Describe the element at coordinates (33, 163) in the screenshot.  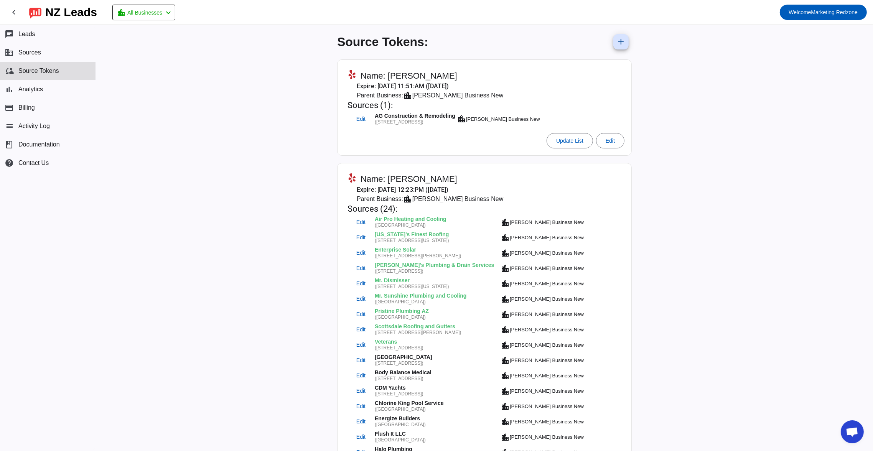
I see `span: Contact Us` at that location.